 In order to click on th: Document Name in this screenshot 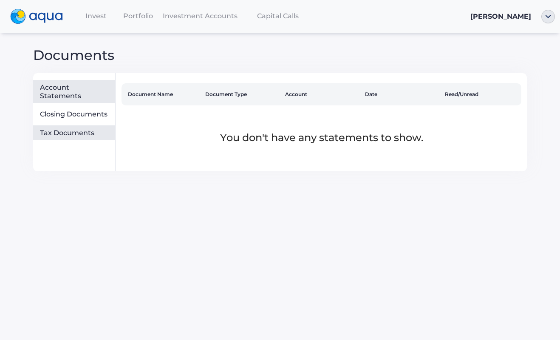, I will do `click(162, 94)`.